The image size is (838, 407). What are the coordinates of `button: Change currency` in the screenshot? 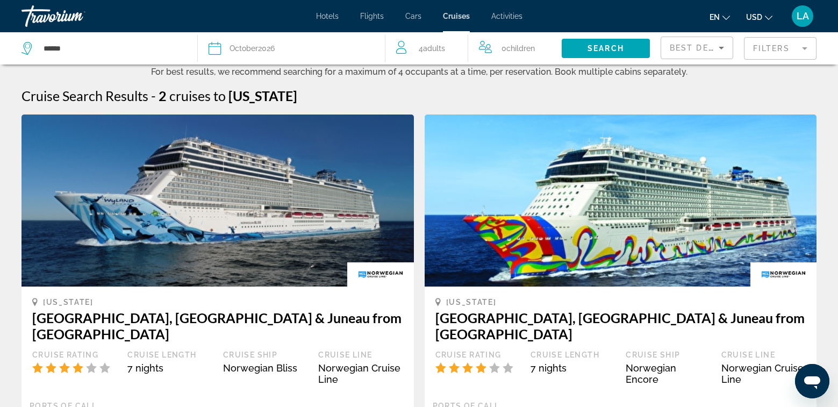 It's located at (759, 17).